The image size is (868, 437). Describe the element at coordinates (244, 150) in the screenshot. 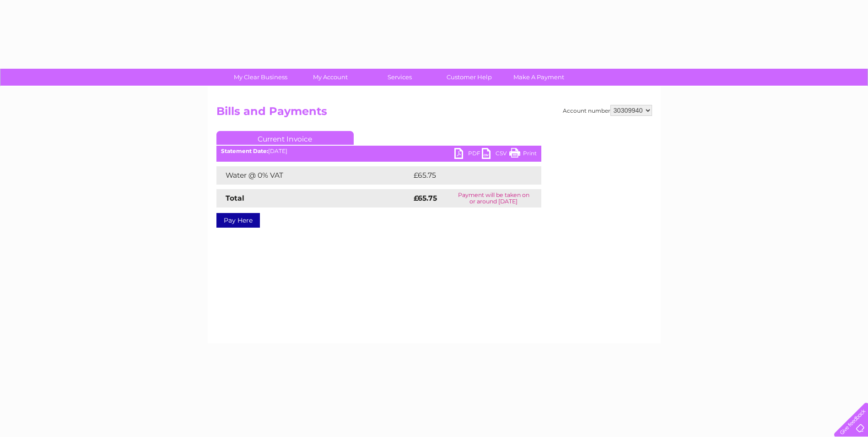

I see `b: Statement Date:` at that location.